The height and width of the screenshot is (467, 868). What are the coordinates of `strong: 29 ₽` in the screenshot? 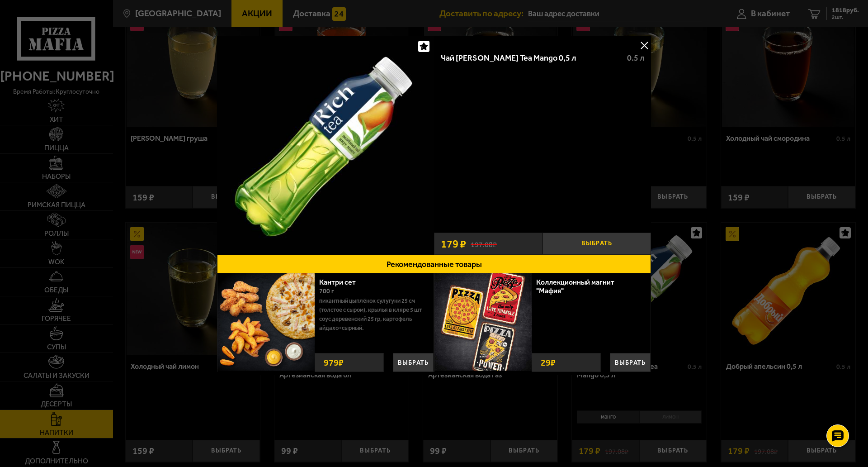 It's located at (548, 362).